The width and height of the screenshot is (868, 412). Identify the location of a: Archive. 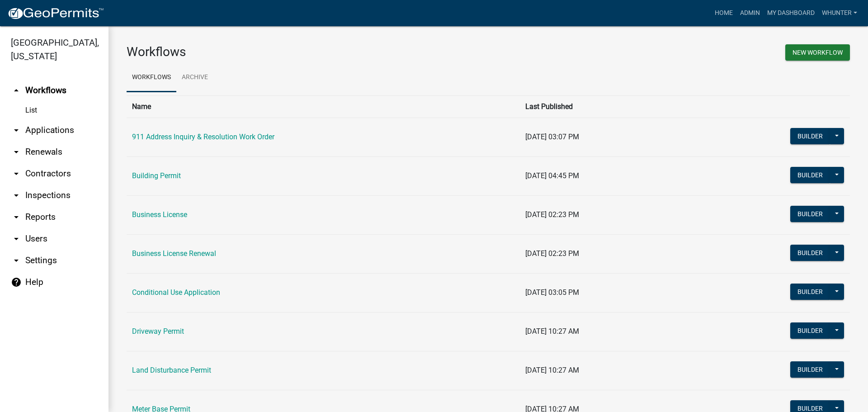
(195, 78).